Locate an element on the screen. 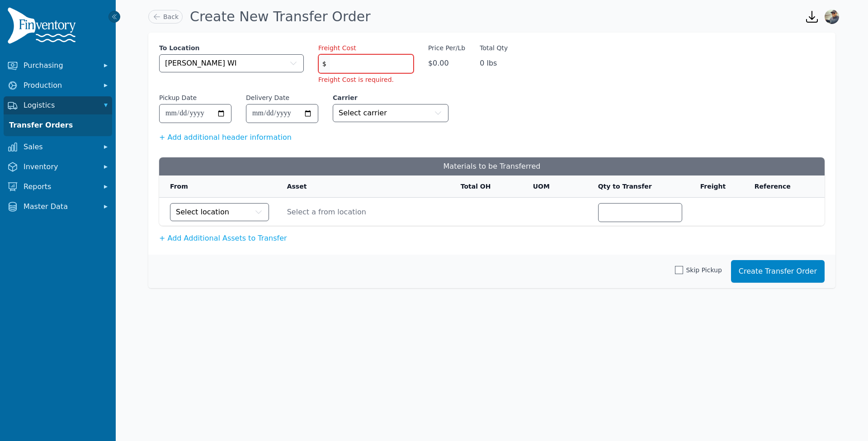  span: Purchasing is located at coordinates (60, 66).